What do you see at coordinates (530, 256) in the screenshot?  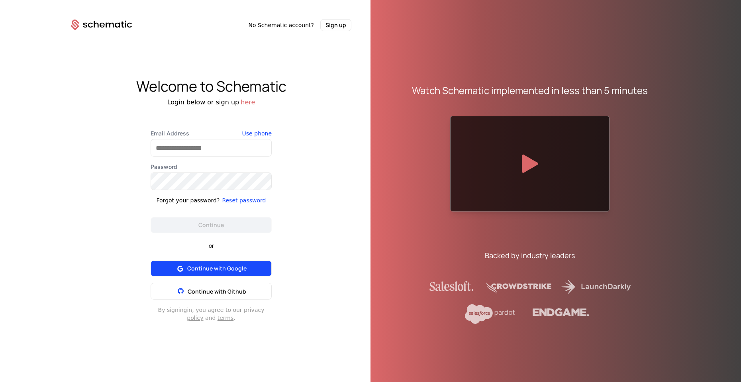 I see `div: Backed by industry leaders` at bounding box center [530, 256].